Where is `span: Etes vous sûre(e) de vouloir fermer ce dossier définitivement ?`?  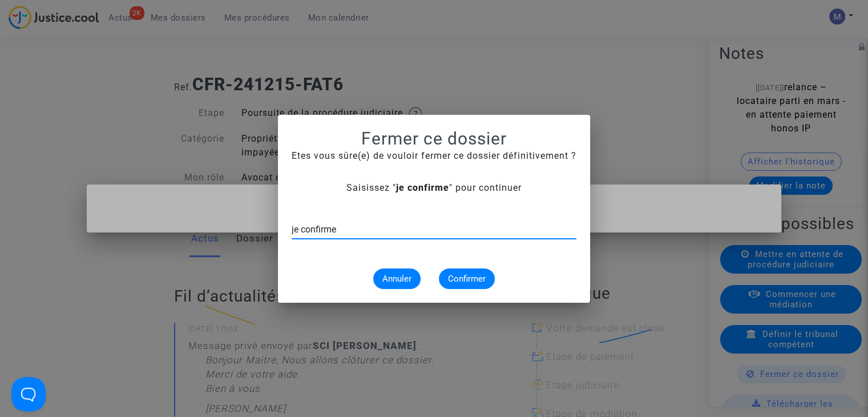
span: Etes vous sûre(e) de vouloir fermer ce dossier définitivement ? is located at coordinates (434, 156).